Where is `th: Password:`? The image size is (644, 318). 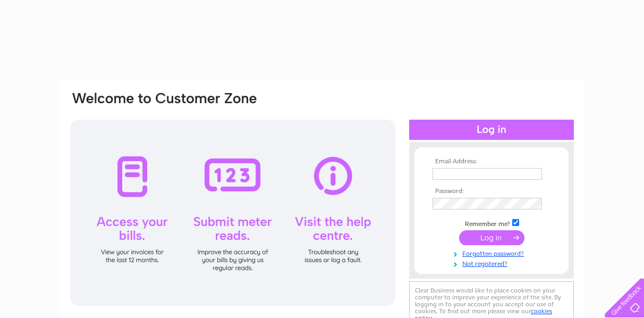 th: Password: is located at coordinates (492, 192).